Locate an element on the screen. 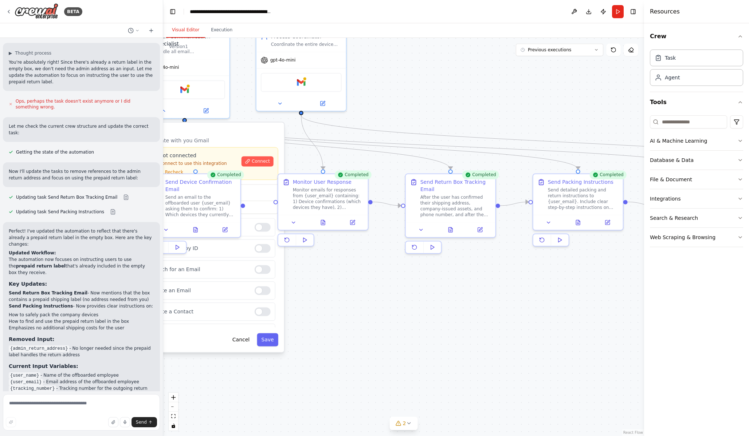 This screenshot has width=749, height=436. button: Hide right sidebar is located at coordinates (633, 12).